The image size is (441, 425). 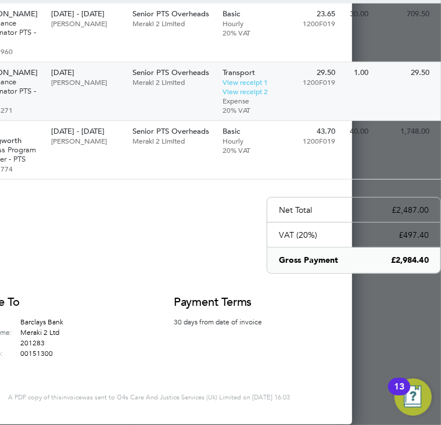 I want to click on span: invoice, so click(x=72, y=397).